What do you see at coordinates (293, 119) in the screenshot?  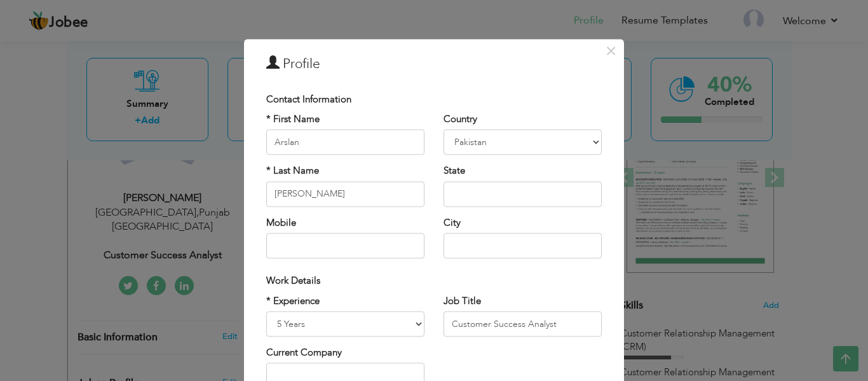 I see `label: * First Name` at bounding box center [293, 119].